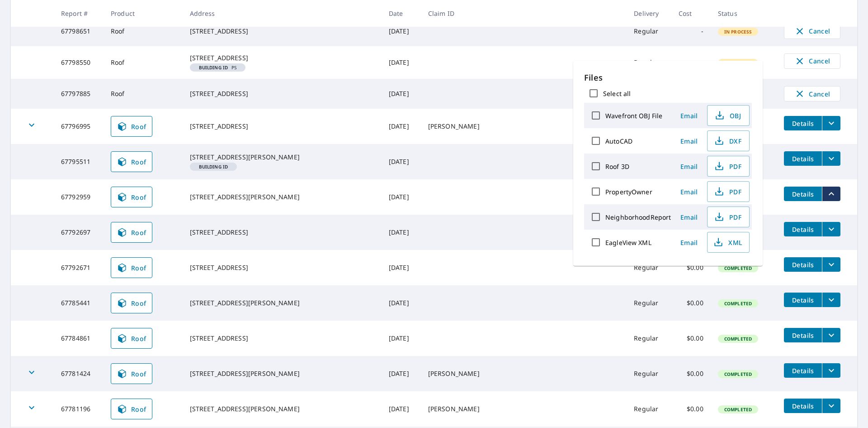  I want to click on button: detailsBtn-67785441, so click(803, 300).